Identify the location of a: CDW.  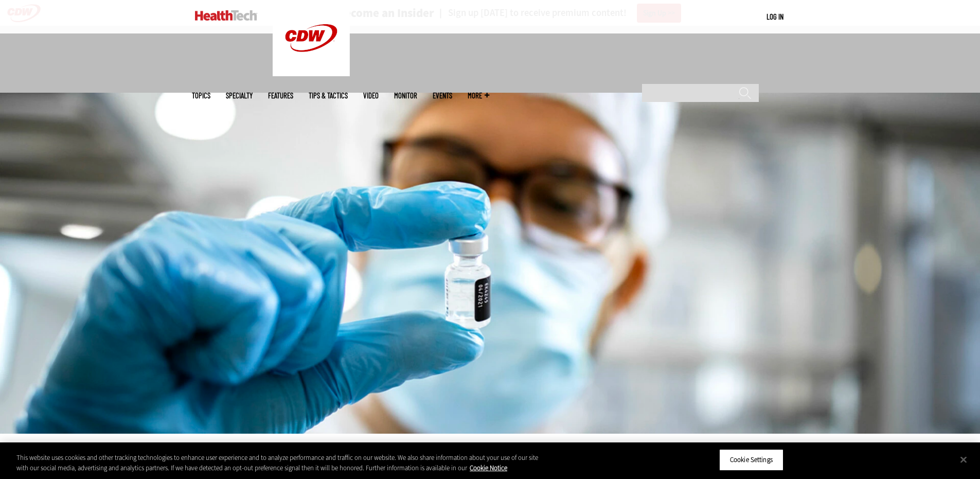
(311, 73).